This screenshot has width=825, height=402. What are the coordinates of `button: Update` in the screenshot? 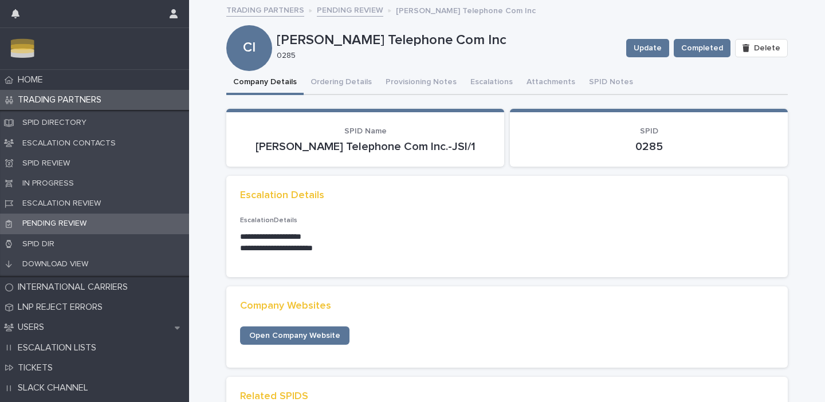 It's located at (648, 48).